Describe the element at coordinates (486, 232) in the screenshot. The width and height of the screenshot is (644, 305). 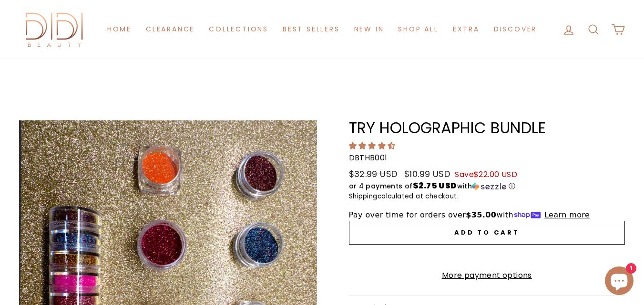
I see `span: Add to cart` at that location.